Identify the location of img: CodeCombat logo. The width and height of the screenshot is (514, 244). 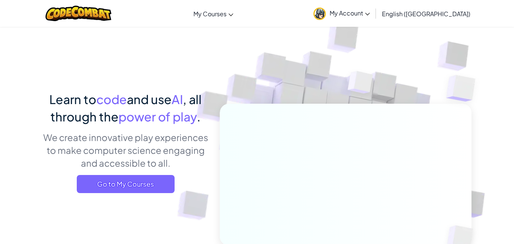
(78, 13).